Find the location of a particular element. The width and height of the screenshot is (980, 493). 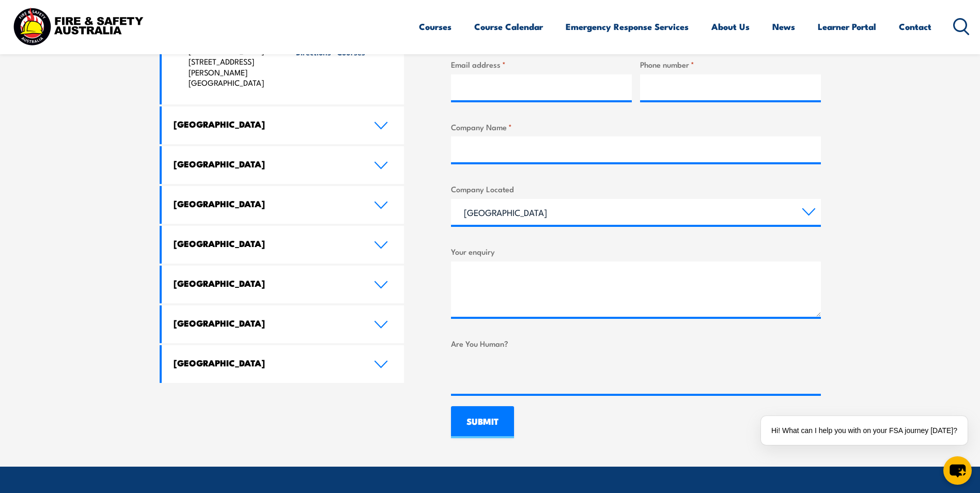

label: Company Name is located at coordinates (636, 126).